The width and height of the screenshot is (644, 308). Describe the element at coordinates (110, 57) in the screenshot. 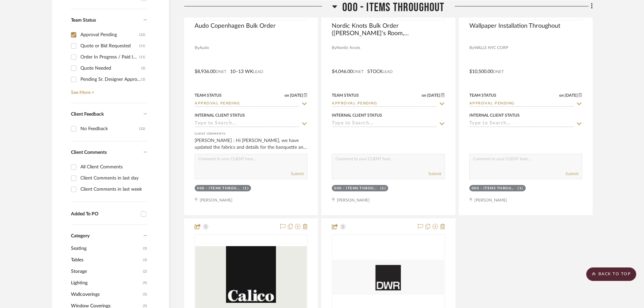

I see `div: Order In Progress / Paid In Full w/ Freight, No Balance due` at that location.